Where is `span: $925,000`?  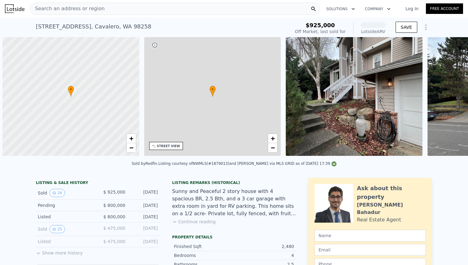
span: $925,000 is located at coordinates (320, 25).